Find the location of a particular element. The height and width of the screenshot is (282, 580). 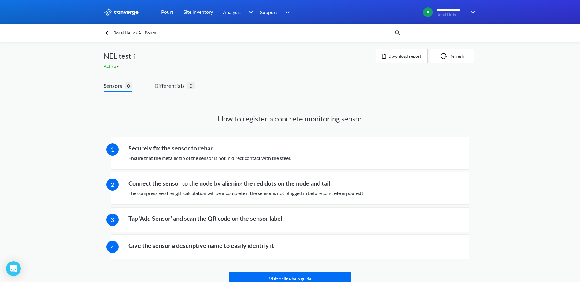

img: backspace.svg is located at coordinates (108, 33).